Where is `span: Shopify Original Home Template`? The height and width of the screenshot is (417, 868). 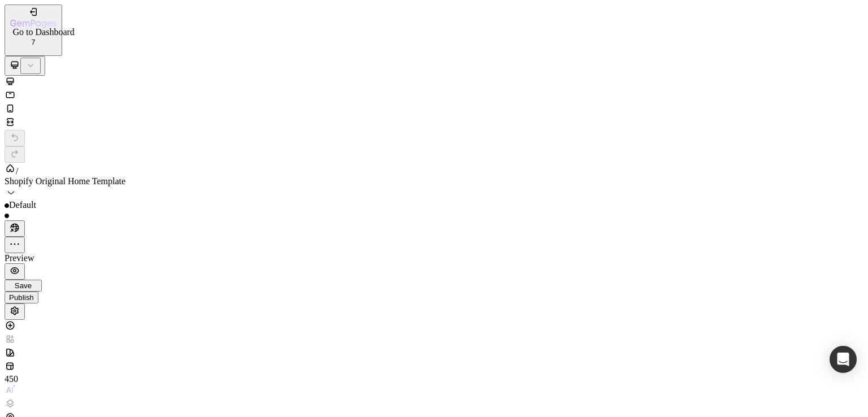 span: Shopify Original Home Template is located at coordinates (65, 181).